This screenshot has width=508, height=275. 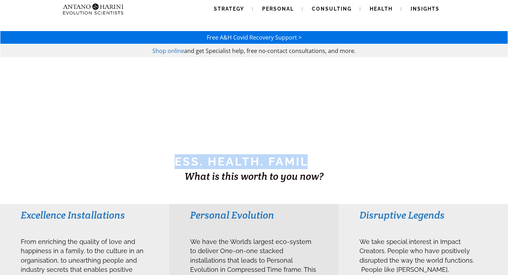 What do you see at coordinates (254, 162) in the screenshot?
I see `h1: BUSINESS. HEALTH. Family. Legacy` at bounding box center [254, 162].